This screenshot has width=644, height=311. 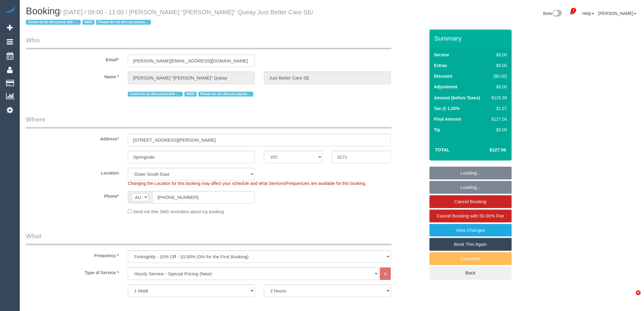 What do you see at coordinates (179, 212) in the screenshot?
I see `span: Send me free SMS reminders about my booking` at bounding box center [179, 212].